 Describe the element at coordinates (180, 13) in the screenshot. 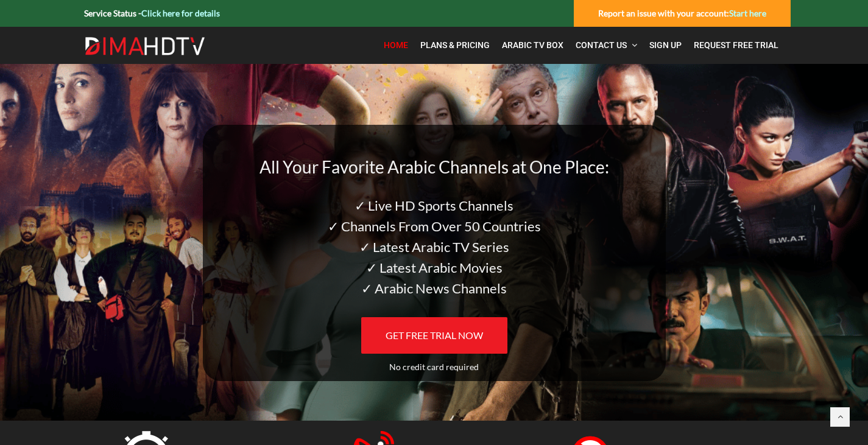

I see `a: Click here for details` at that location.